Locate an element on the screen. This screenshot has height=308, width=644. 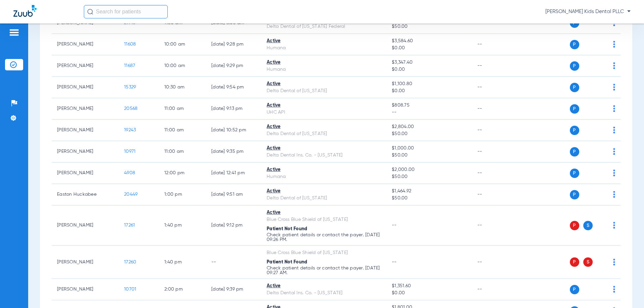
div: UHC API is located at coordinates (324, 112).